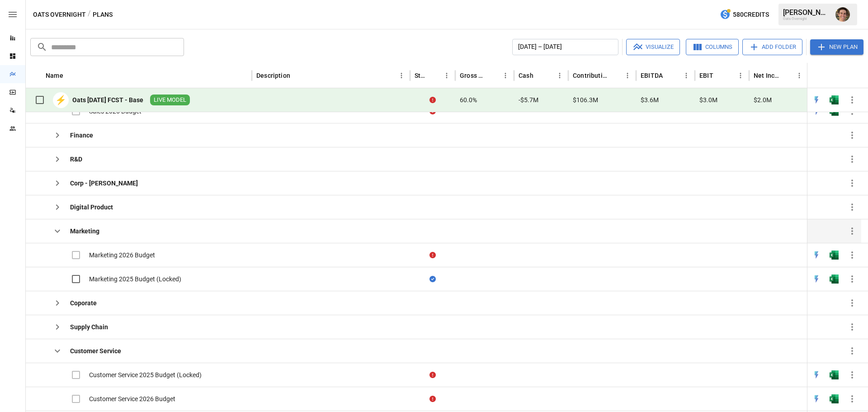 This screenshot has width=868, height=412. Describe the element at coordinates (807, 19) in the screenshot. I see `div: Oats Overnight` at that location.